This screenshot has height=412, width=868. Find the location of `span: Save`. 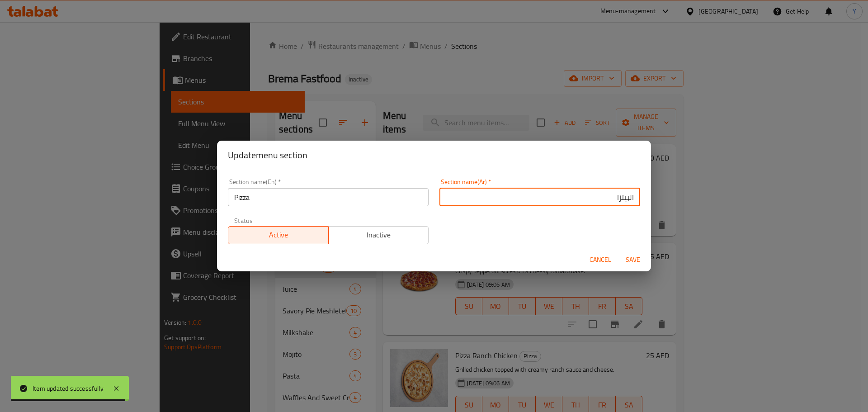

span: Save is located at coordinates (633, 260).